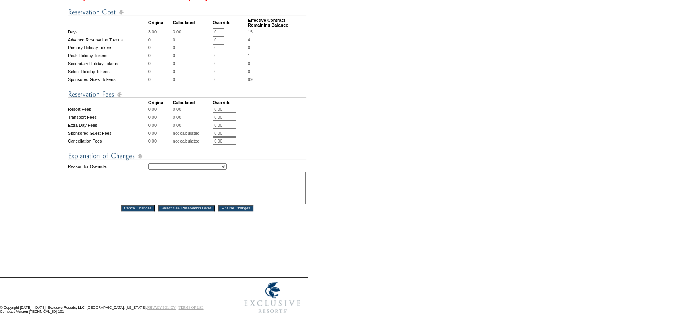  Describe the element at coordinates (249, 56) in the screenshot. I see `span: 1` at that location.